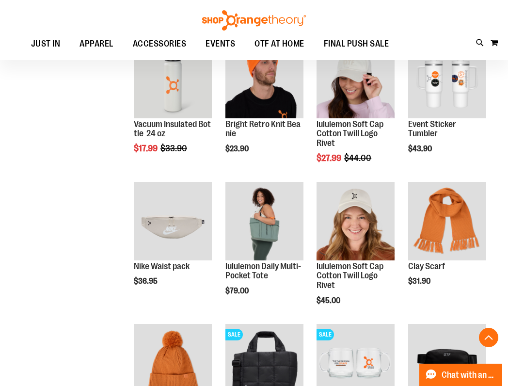 The width and height of the screenshot is (508, 386). What do you see at coordinates (263, 271) in the screenshot?
I see `a: lululemon Daily Multi-Pocket Tote` at bounding box center [263, 271].